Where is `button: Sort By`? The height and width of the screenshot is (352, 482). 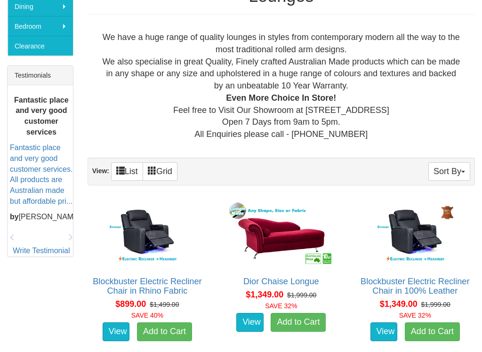
button: Sort By is located at coordinates (449, 171).